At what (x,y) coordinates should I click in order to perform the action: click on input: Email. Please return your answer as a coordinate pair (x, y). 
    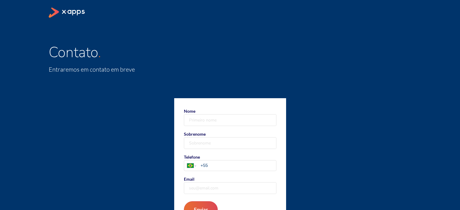
    Looking at the image, I should click on (230, 188).